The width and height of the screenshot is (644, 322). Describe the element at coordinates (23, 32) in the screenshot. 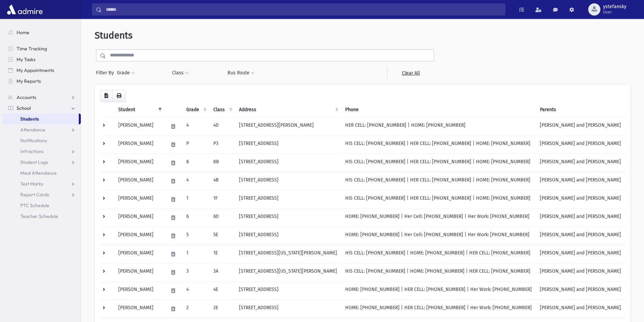

I see `span: Home` at that location.